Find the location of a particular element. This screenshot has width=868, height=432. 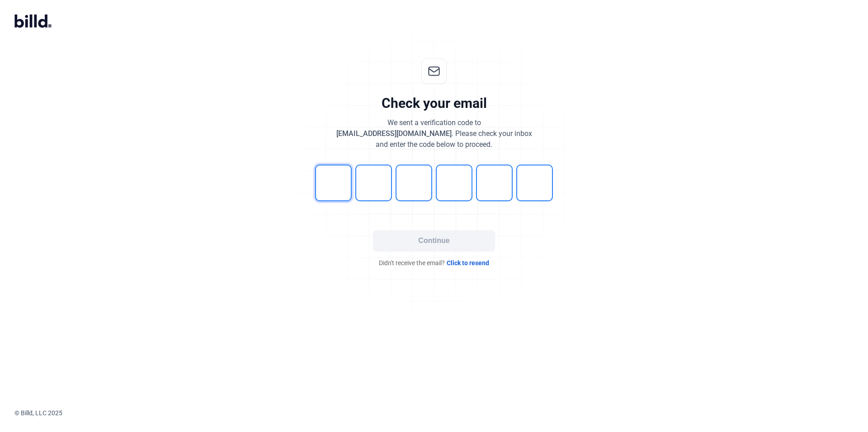

span: Click to resend is located at coordinates (468, 262).